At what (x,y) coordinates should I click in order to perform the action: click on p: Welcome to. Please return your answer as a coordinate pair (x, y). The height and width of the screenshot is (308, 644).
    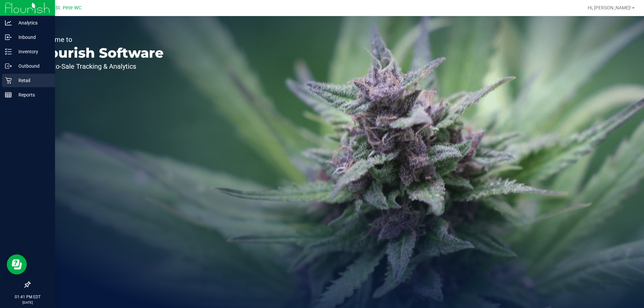
    Looking at the image, I should click on (100, 40).